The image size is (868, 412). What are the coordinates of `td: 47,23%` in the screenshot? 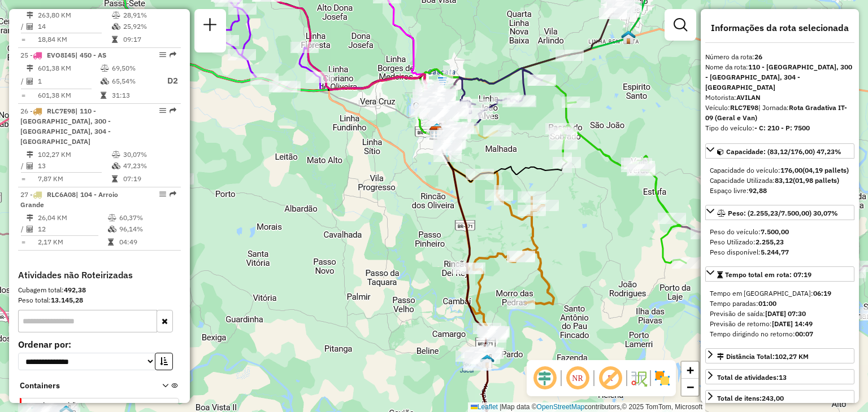 It's located at (149, 166).